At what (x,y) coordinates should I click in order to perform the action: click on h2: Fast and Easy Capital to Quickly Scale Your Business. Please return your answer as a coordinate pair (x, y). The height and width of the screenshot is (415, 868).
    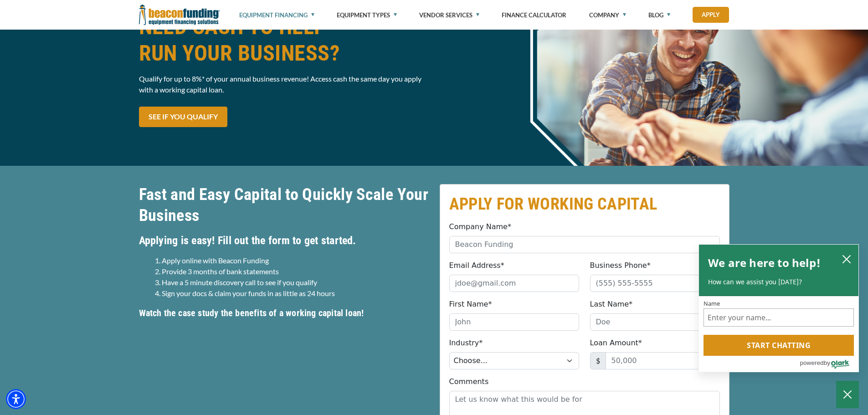
    Looking at the image, I should click on (284, 205).